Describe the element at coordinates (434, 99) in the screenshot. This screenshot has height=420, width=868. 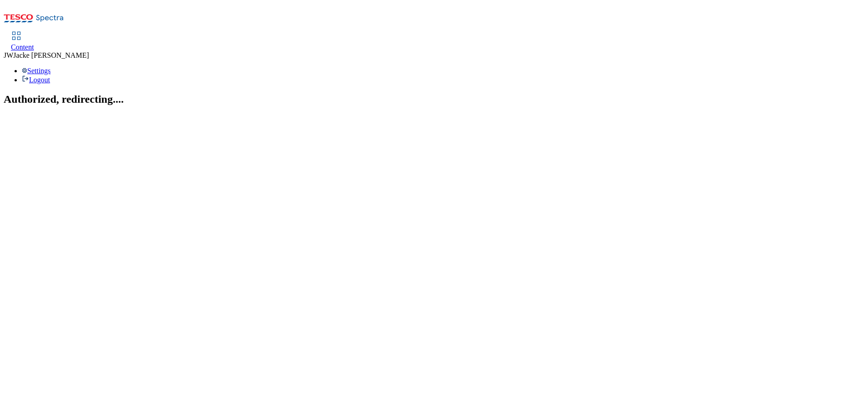
I see `h2: Authorized, redirecting....` at that location.